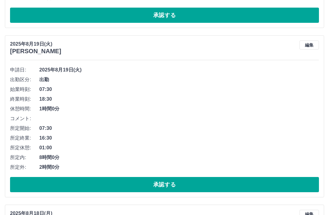 Image resolution: width=329 pixels, height=215 pixels. What do you see at coordinates (179, 148) in the screenshot?
I see `span: 01:00` at bounding box center [179, 148].